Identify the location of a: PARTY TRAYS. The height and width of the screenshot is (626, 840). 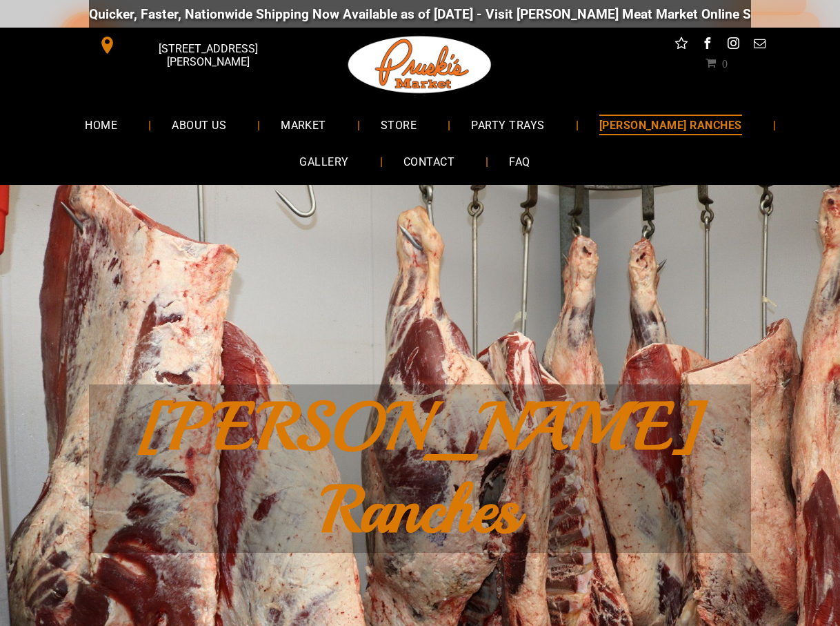
(508, 124).